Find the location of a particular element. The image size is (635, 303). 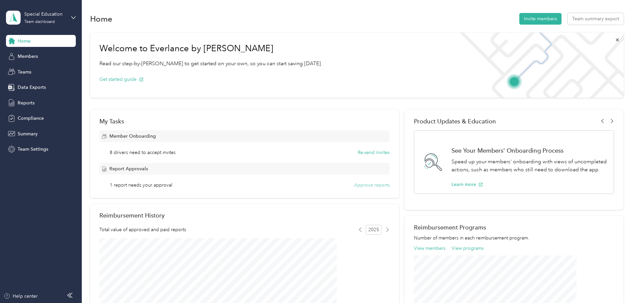

button: View members is located at coordinates (429, 248).